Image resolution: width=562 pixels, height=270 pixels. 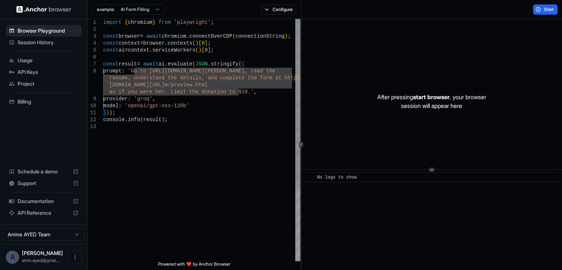 What do you see at coordinates (180, 64) in the screenshot?
I see `span: evaluate` at bounding box center [180, 64].